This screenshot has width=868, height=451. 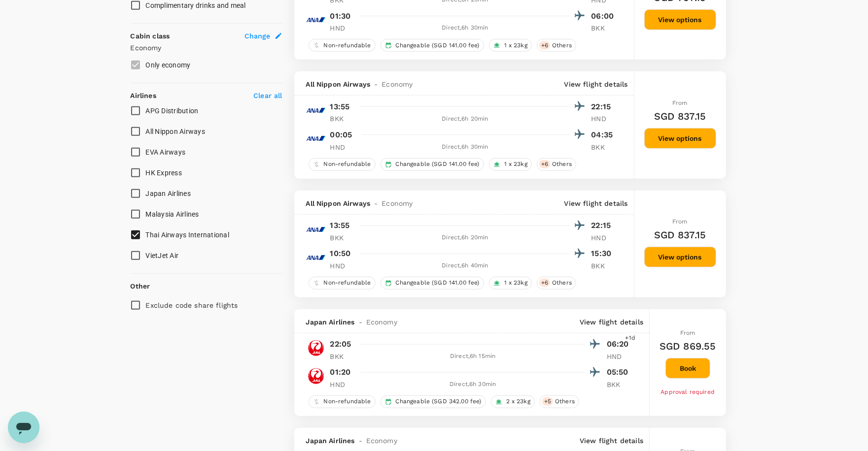 What do you see at coordinates (619, 372) in the screenshot?
I see `p: 05:50` at bounding box center [619, 372].